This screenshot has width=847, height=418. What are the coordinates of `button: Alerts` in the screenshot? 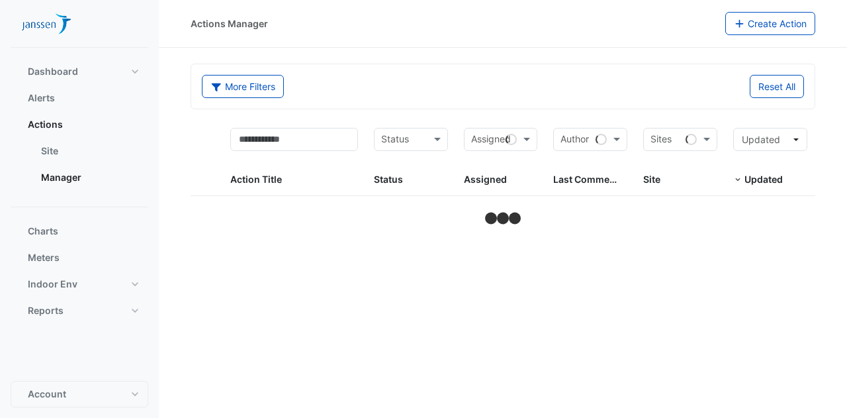 It's located at (79, 98).